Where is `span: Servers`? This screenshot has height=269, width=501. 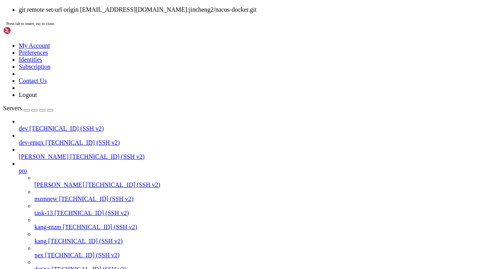 span: Servers is located at coordinates (13, 108).